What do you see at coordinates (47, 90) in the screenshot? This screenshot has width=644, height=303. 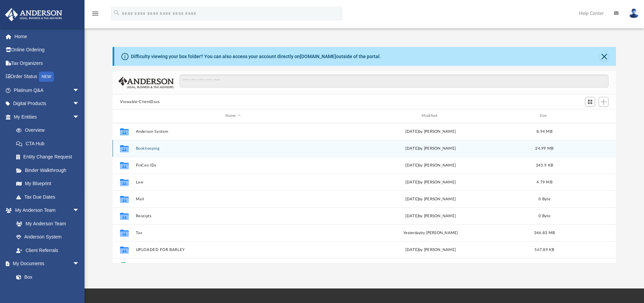 I see `a: Platinum Q&Aarrow_drop_down` at bounding box center [47, 90].